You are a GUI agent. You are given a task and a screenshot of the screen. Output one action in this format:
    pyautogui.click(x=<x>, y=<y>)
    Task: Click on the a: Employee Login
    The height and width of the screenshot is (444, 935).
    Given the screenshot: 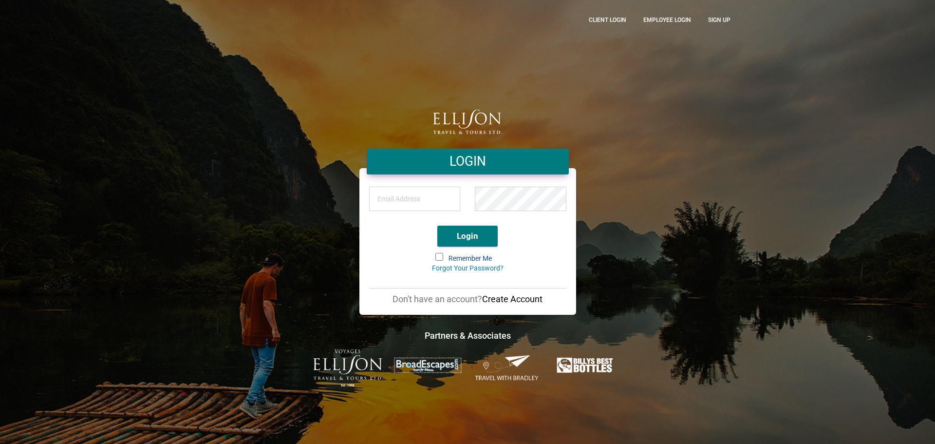 What is the action you would take?
    pyautogui.click(x=667, y=19)
    